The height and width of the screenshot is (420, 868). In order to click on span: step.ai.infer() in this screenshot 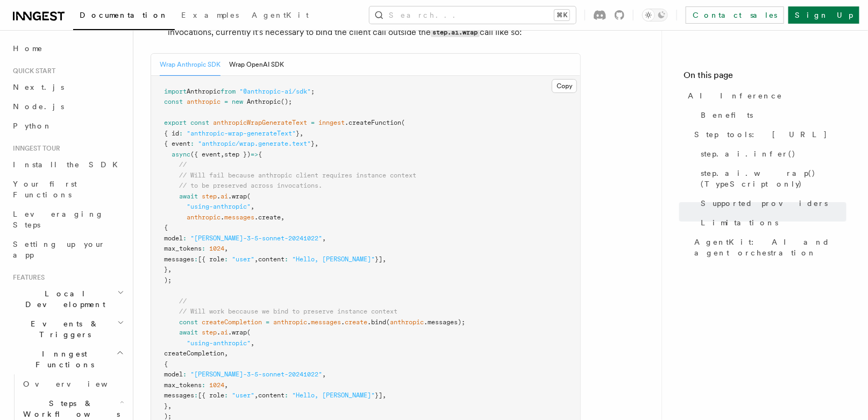, I will do `click(748, 154)`.